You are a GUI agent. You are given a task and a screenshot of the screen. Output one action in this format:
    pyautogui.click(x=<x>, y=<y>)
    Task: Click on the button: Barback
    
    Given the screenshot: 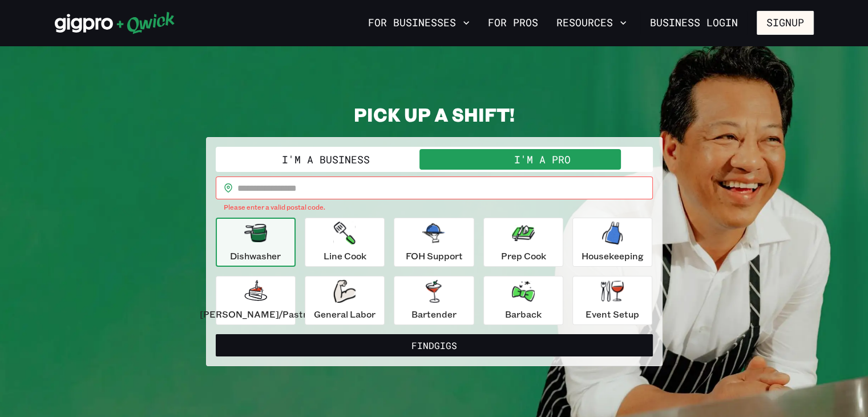 What is the action you would take?
    pyautogui.click(x=523, y=300)
    